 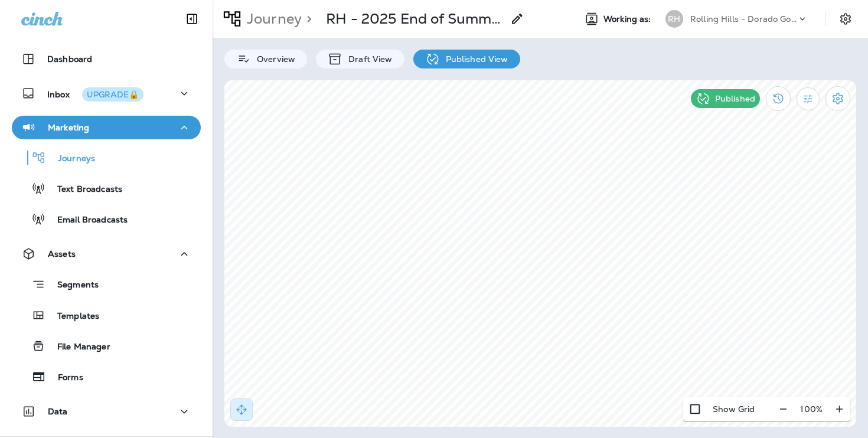 I want to click on p: Inbox, so click(x=95, y=93).